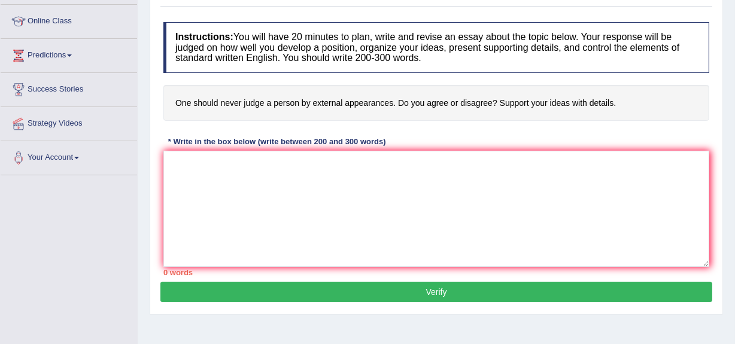  What do you see at coordinates (69, 122) in the screenshot?
I see `a: Strategy Videos` at bounding box center [69, 122].